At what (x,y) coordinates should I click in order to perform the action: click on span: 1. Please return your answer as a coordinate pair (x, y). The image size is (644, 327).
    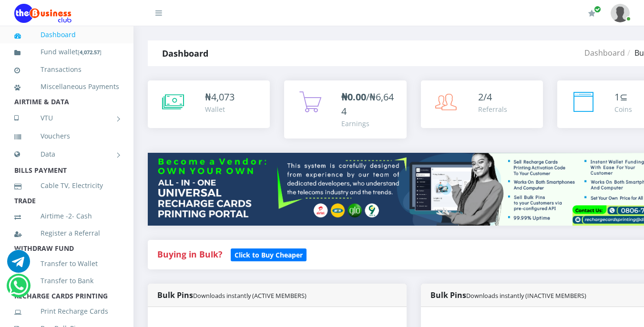
    Looking at the image, I should click on (617, 97).